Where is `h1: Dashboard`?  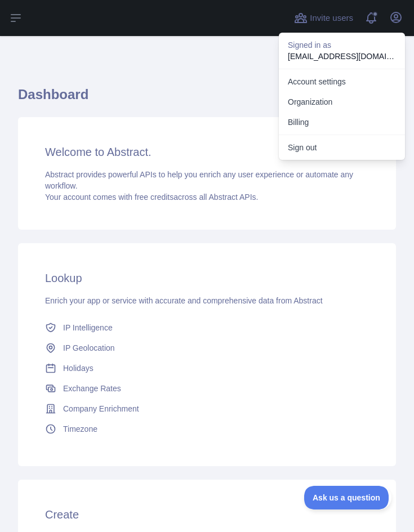 h1: Dashboard is located at coordinates (207, 99).